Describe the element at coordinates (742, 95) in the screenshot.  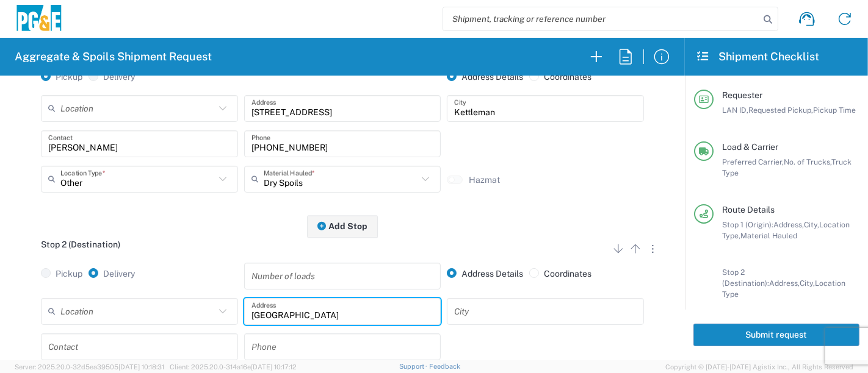
I see `span: Requester` at that location.